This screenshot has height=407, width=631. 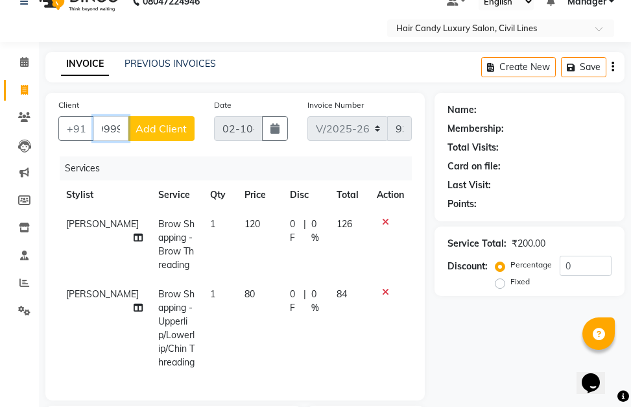 I want to click on span: 120, so click(x=252, y=224).